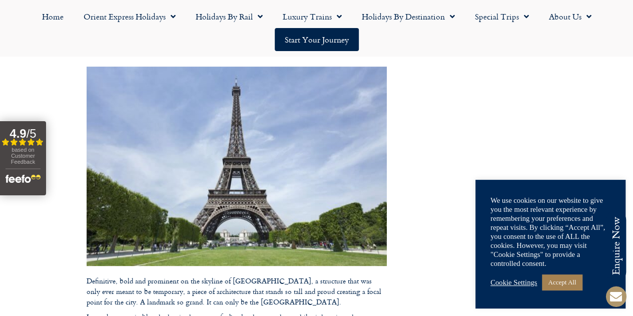 This screenshot has height=316, width=633. Describe the element at coordinates (514, 282) in the screenshot. I see `a: Cookie Settings` at that location.